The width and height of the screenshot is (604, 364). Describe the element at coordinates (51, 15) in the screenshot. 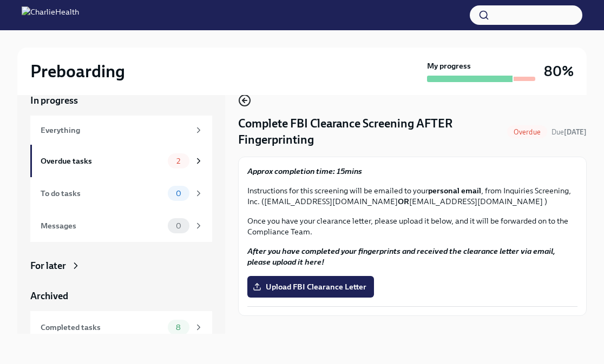

I see `img: CharlieHealth` at that location.